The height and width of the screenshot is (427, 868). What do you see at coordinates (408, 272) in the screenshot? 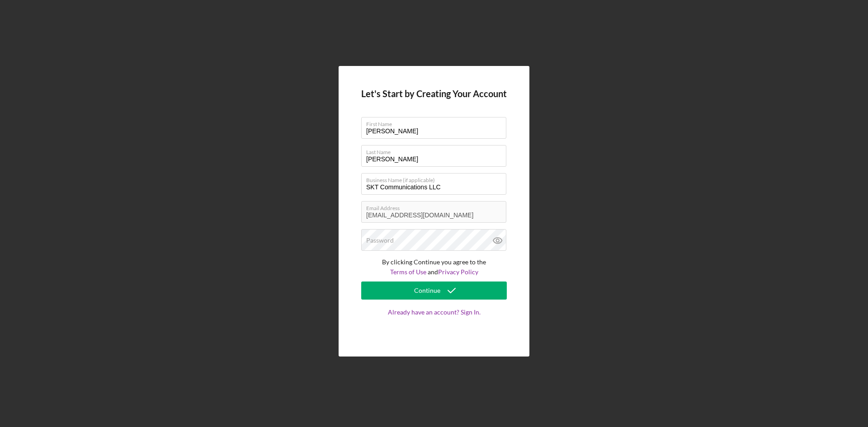
I see `a: Terms of Use` at bounding box center [408, 272].